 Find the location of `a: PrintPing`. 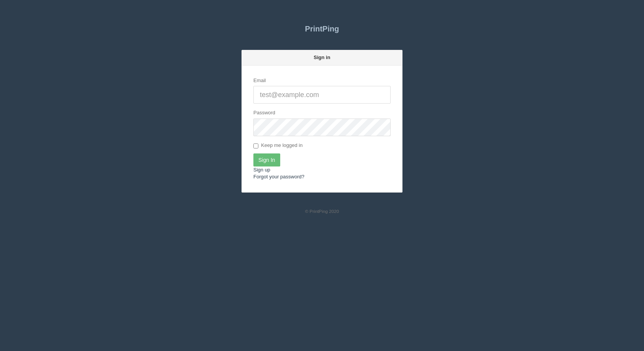

a: PrintPing is located at coordinates (322, 29).